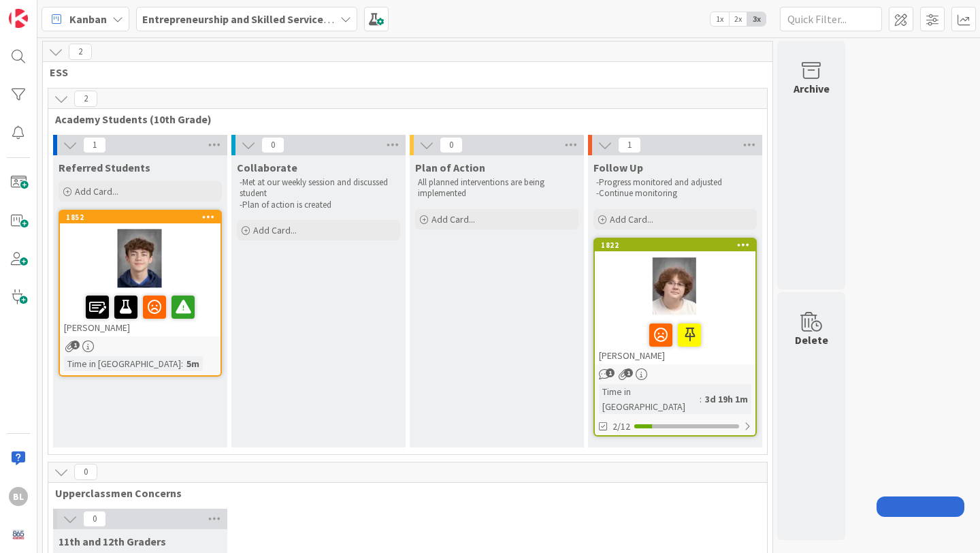 The height and width of the screenshot is (553, 980). Describe the element at coordinates (403, 493) in the screenshot. I see `span: Upperclassmen Concerns` at that location.